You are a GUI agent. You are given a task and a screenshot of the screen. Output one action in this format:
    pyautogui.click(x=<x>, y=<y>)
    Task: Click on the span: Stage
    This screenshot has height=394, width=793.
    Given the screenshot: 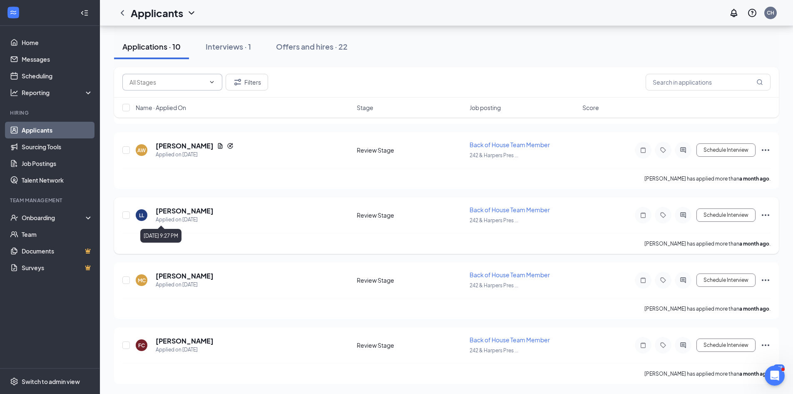 What is the action you would take?
    pyautogui.click(x=365, y=107)
    